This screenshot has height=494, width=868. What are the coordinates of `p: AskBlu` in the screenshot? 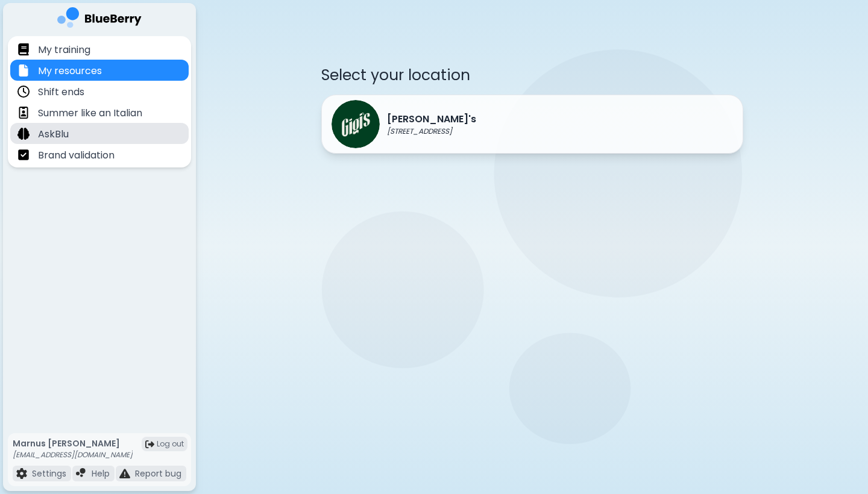 It's located at (53, 134).